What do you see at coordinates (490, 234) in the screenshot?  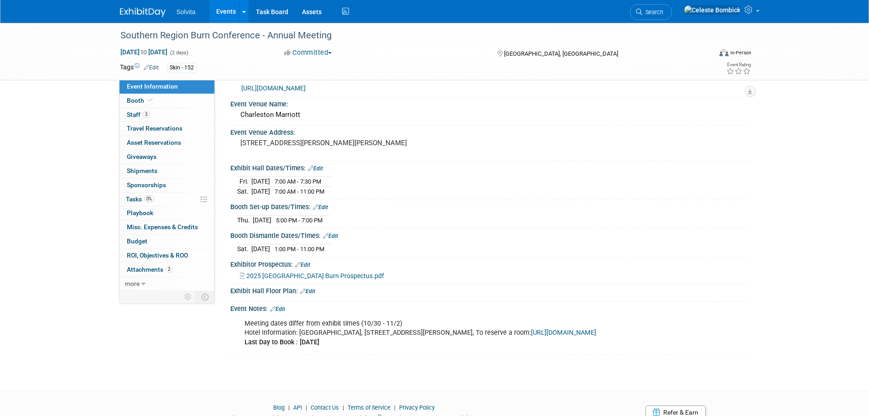 I see `div: Booth Dismantle Dates/Times:` at bounding box center [490, 234].